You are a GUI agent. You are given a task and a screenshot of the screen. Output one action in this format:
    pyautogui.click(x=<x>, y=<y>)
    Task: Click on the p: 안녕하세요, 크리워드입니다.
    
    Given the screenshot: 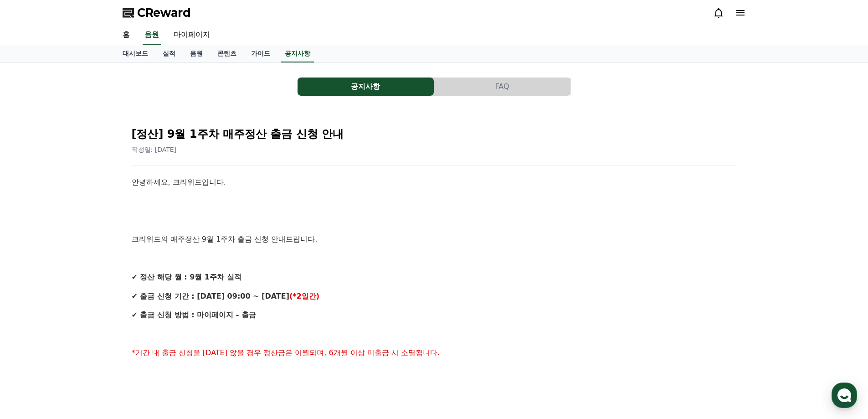 What is the action you would take?
    pyautogui.click(x=434, y=182)
    